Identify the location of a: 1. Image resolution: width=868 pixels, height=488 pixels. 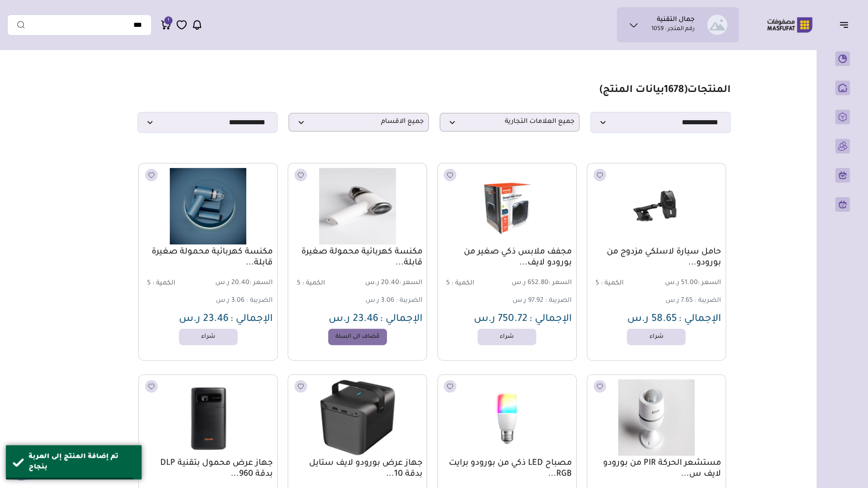
(166, 24).